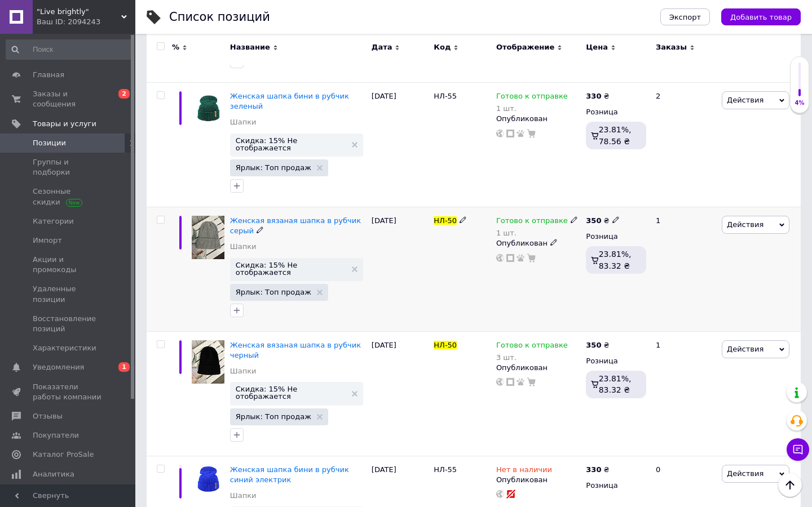 The image size is (812, 507). Describe the element at coordinates (68, 324) in the screenshot. I see `span: Восстановление позиций` at that location.